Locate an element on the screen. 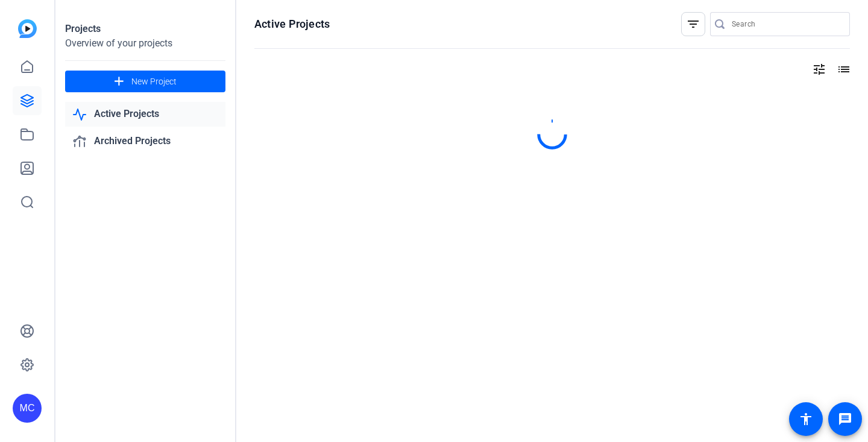 This screenshot has width=868, height=442. mat-icon: add is located at coordinates (119, 81).